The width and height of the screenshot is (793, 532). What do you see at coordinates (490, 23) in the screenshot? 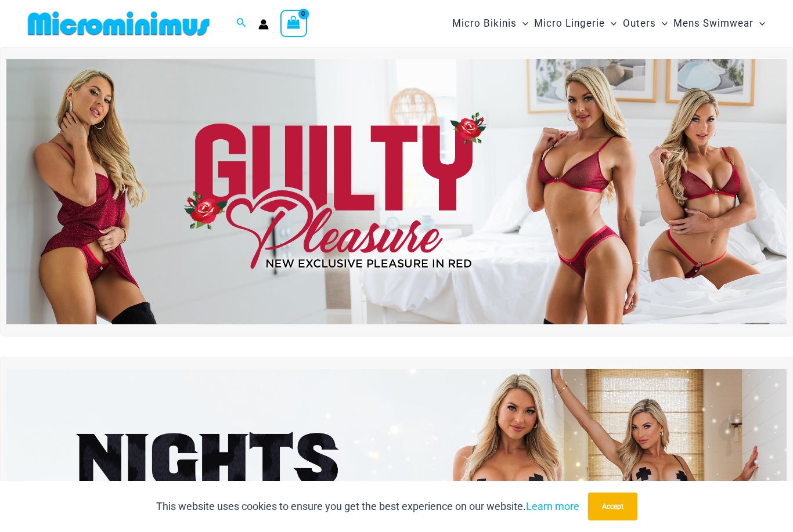
I see `a: Micro BikinisMenu ToggleMenu Toggle` at bounding box center [490, 23].